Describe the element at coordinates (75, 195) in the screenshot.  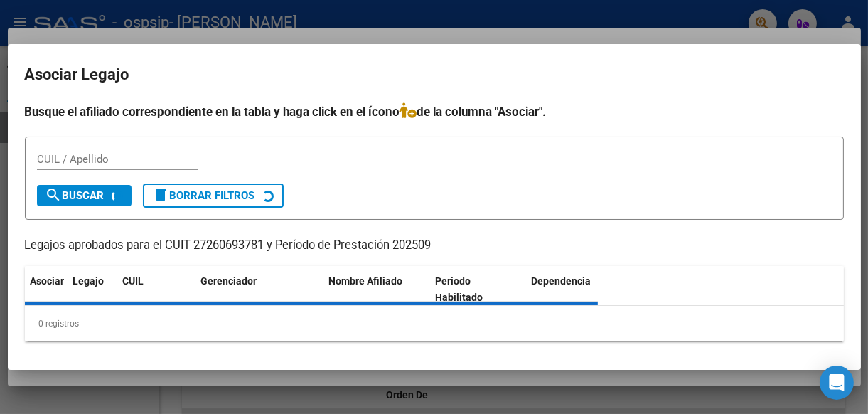
I see `span: Buscar` at that location.